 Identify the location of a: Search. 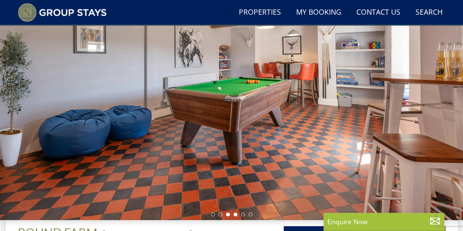
(429, 12).